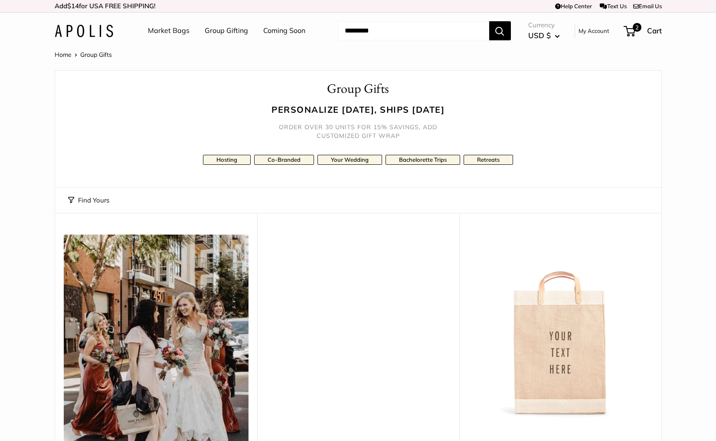 Image resolution: width=716 pixels, height=441 pixels. Describe the element at coordinates (169, 31) in the screenshot. I see `a: Market Bags` at that location.